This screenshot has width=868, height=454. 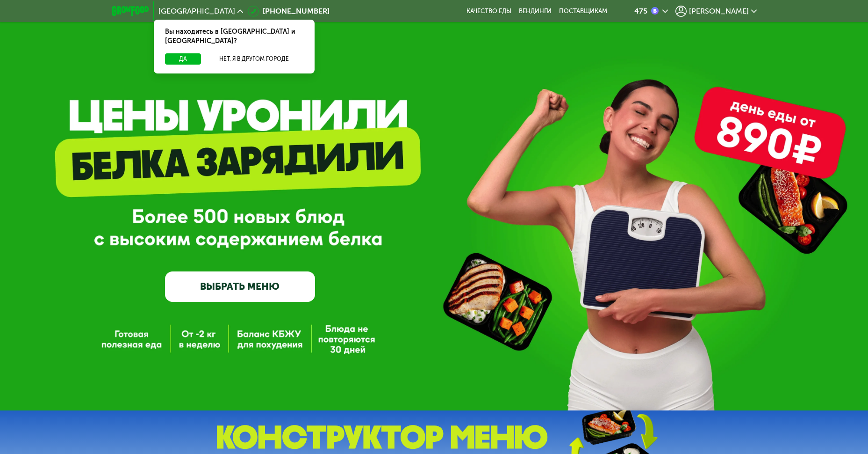 What do you see at coordinates (254, 59) in the screenshot?
I see `button: Нет, я в другом городе` at bounding box center [254, 59].